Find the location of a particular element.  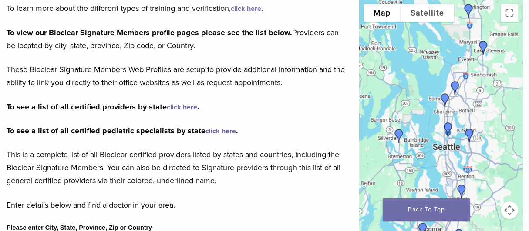

p: These Bioclear Signature Members Web Profiles are setup to provide additional information and the... is located at coordinates (176, 76).